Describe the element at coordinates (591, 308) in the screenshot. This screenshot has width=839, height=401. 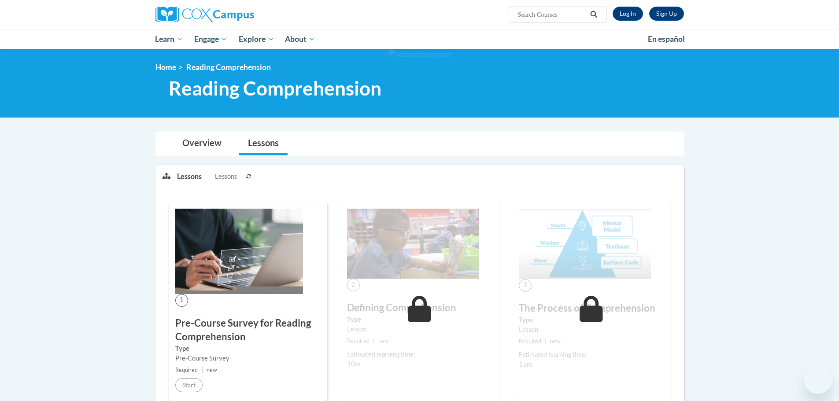
I see `h3: The Process of Comprehension` at that location.